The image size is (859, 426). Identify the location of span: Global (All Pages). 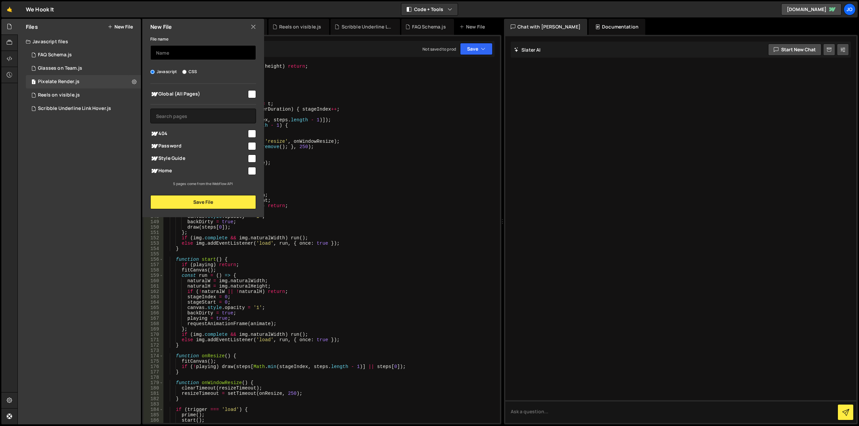
(199, 94).